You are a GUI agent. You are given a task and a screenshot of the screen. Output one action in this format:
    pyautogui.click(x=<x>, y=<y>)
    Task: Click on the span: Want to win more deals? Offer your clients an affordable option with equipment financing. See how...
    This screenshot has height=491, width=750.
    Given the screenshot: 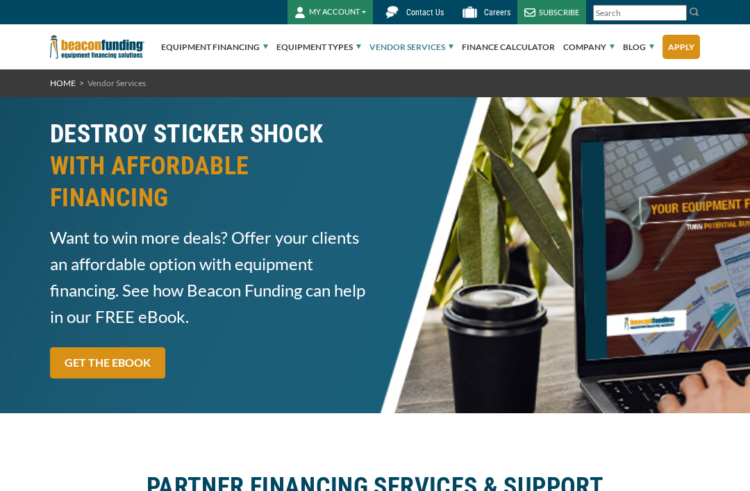 What is the action you would take?
    pyautogui.click(x=208, y=277)
    